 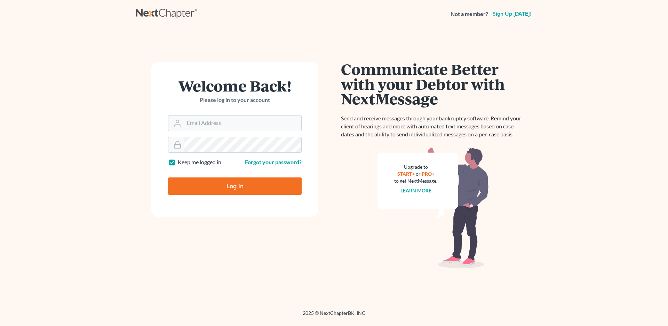 I want to click on a: PRO+, so click(x=428, y=174).